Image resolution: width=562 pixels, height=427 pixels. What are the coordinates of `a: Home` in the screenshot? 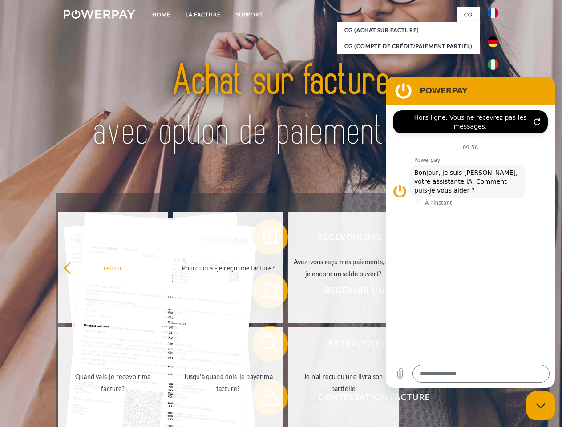 It's located at (161, 15).